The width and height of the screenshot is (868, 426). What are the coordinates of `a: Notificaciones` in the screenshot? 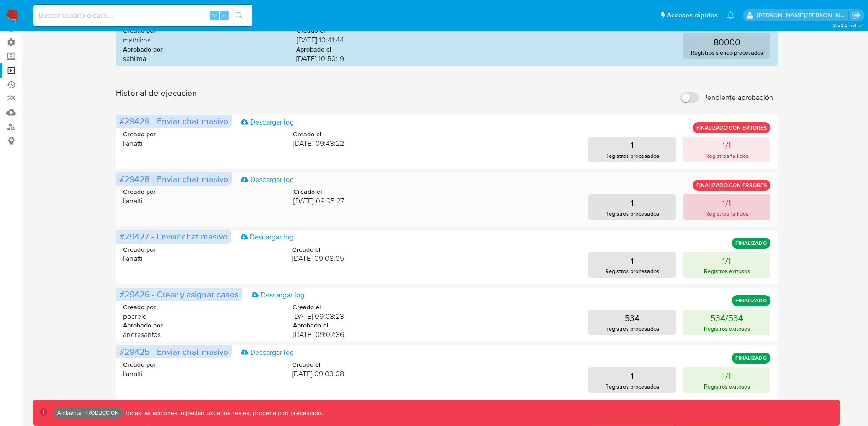 It's located at (731, 15).